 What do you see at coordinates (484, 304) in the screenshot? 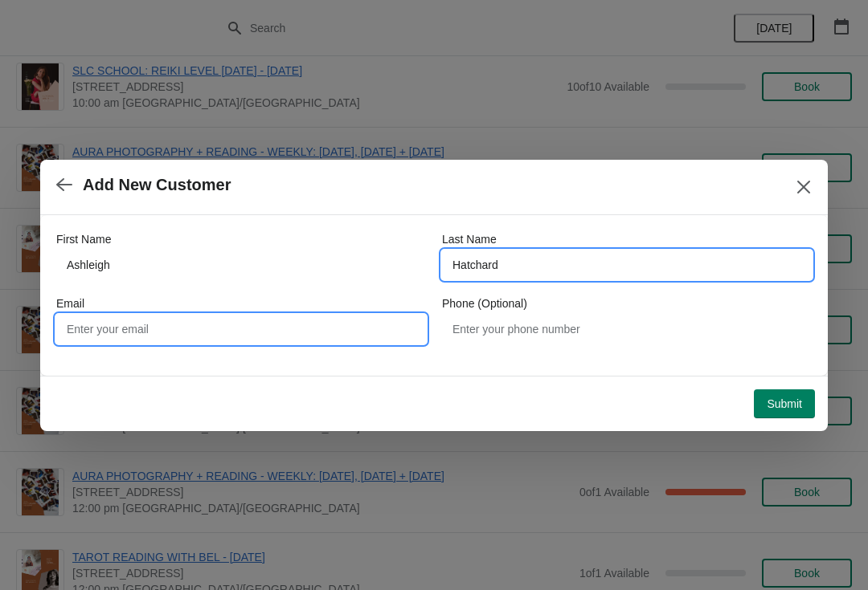
I see `label: Phone (Optional)` at bounding box center [484, 304].